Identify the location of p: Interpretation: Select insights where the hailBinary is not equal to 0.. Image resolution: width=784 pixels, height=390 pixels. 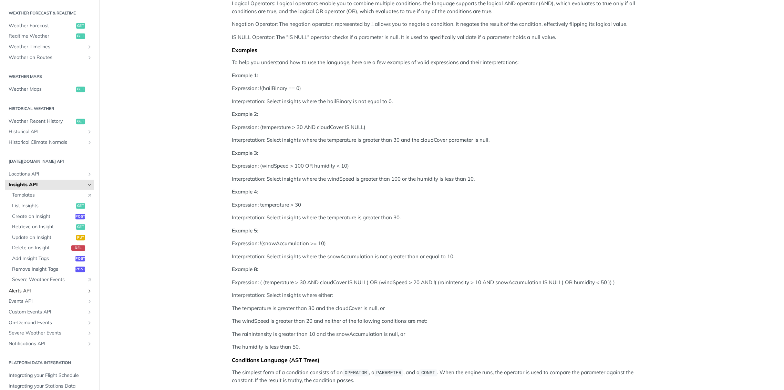
(442, 101).